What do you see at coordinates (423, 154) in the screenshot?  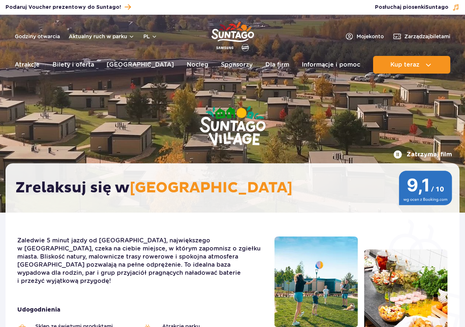 I see `button: Zatrzymaj film` at bounding box center [423, 154].